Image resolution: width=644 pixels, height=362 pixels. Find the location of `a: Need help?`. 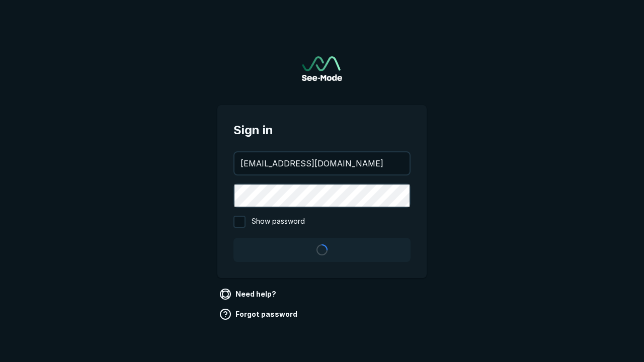

a: Need help? is located at coordinates (249, 294).